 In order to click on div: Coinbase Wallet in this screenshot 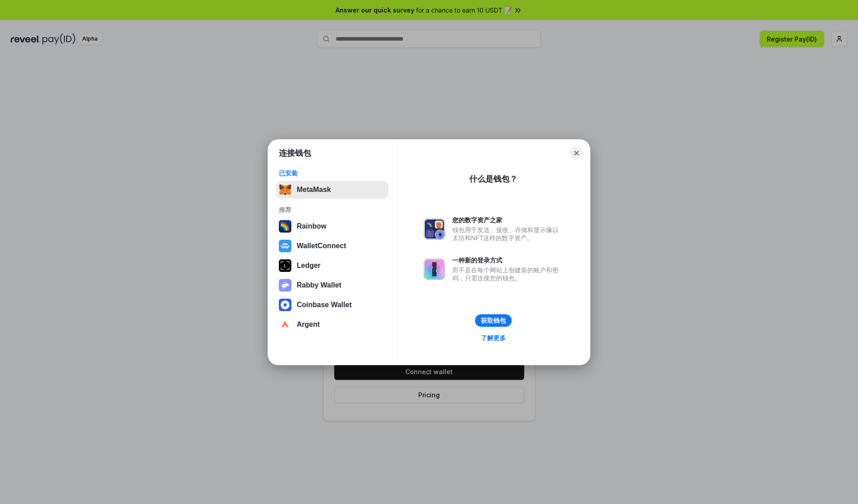, I will do `click(324, 305)`.